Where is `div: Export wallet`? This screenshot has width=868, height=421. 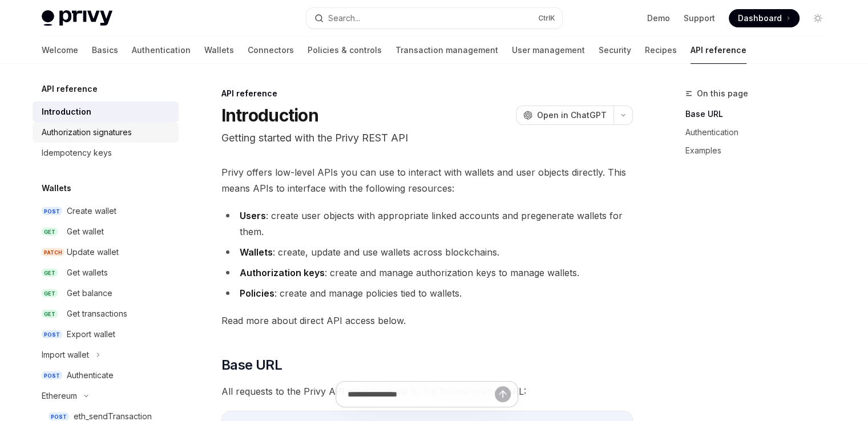
div: Export wallet is located at coordinates (91, 335).